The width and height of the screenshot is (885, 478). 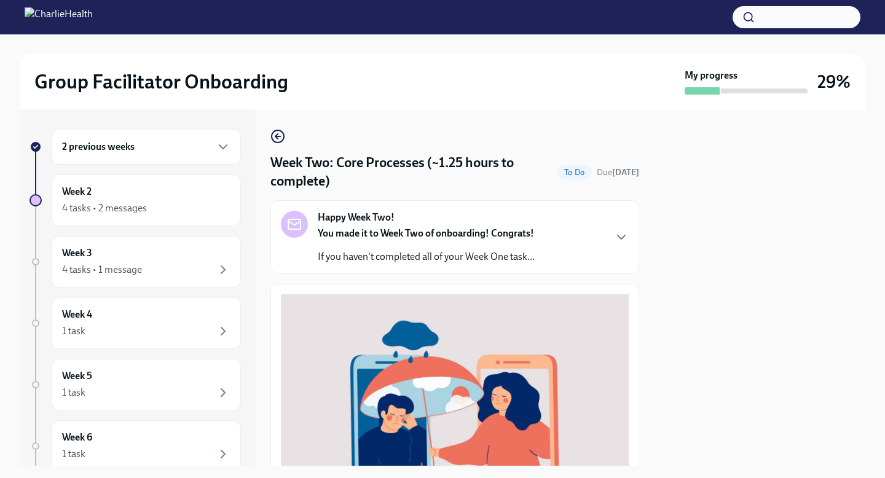 What do you see at coordinates (356, 217) in the screenshot?
I see `strong: Happy Week Two!` at bounding box center [356, 217].